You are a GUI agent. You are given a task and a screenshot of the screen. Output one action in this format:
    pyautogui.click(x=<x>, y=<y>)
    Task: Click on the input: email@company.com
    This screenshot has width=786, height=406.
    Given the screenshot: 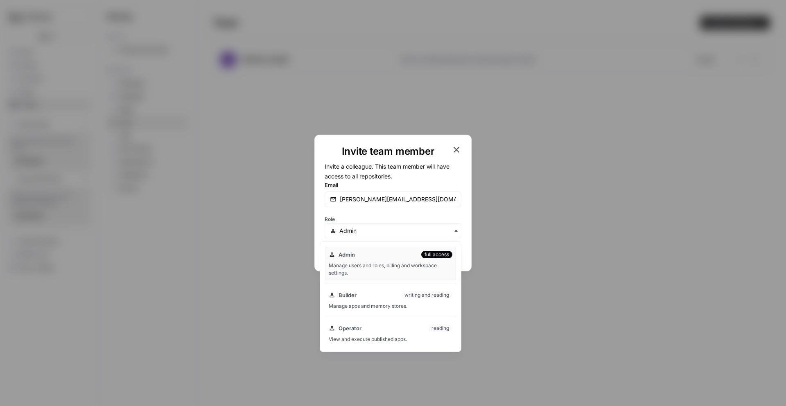 What is the action you would take?
    pyautogui.click(x=398, y=199)
    